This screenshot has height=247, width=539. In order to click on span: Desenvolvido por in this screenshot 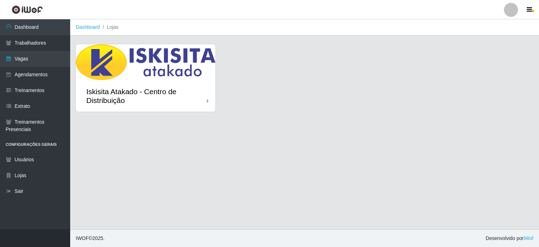, I will do `click(509, 238)`.